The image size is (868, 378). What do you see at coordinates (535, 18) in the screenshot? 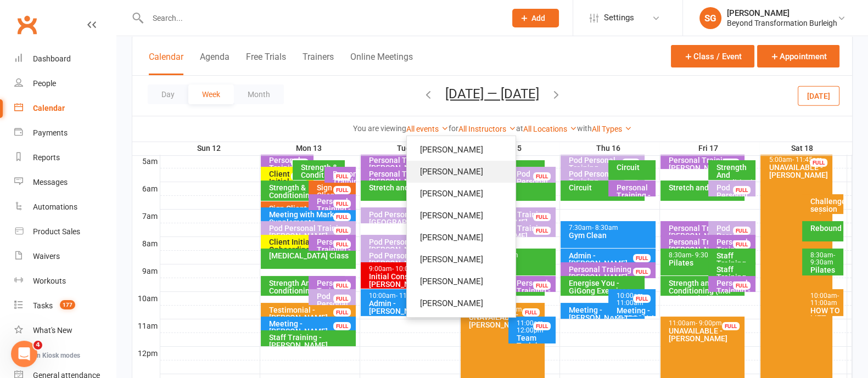
I see `button: Add` at bounding box center [535, 18].